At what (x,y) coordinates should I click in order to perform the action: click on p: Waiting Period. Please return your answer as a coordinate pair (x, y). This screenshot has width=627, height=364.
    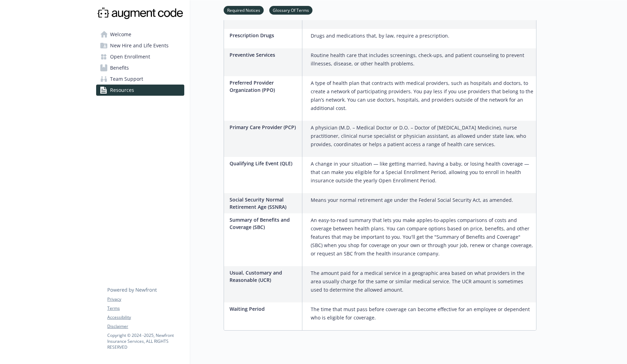
    Looking at the image, I should click on (264, 309).